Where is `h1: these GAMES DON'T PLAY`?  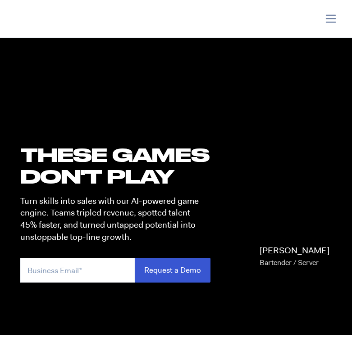 h1: these GAMES DON'T PLAY is located at coordinates (116, 166).